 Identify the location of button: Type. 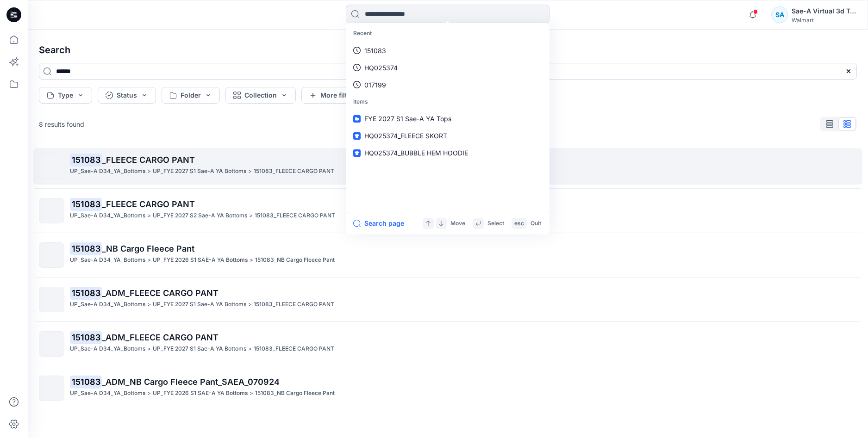
(65, 95).